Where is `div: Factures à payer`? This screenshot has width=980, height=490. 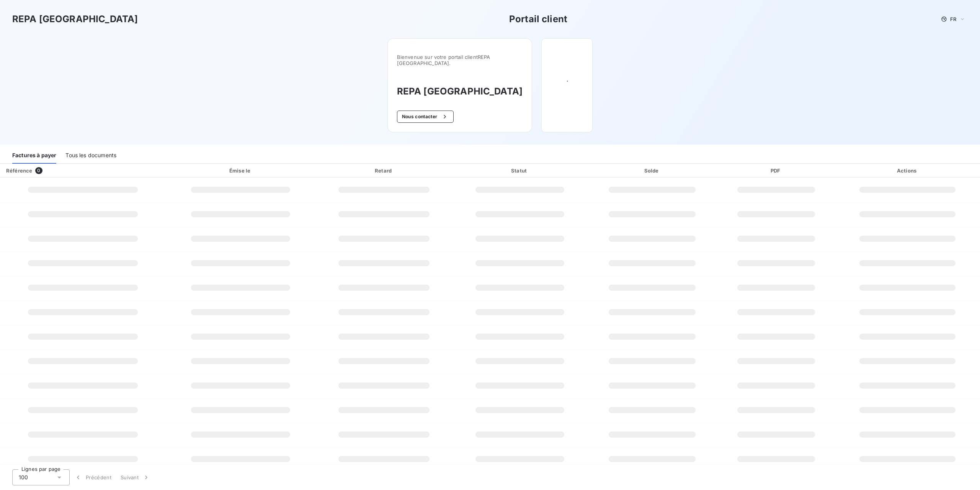
div: Factures à payer is located at coordinates (34, 156).